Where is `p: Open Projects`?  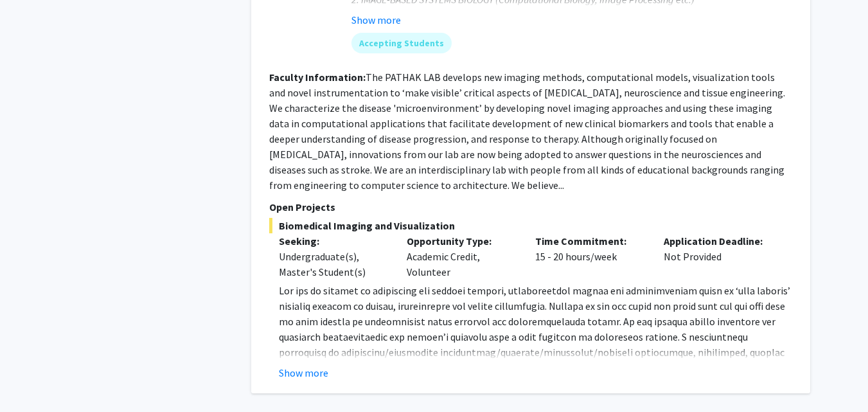
p: Open Projects is located at coordinates (531, 207).